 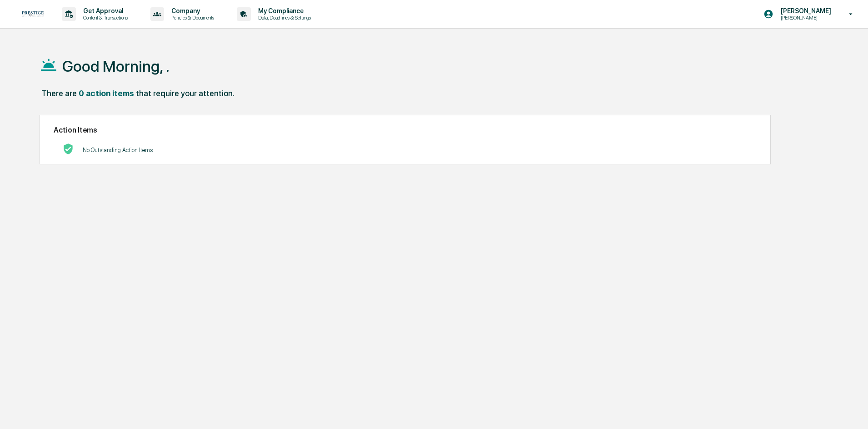 I want to click on img: No Actions logo, so click(x=68, y=149).